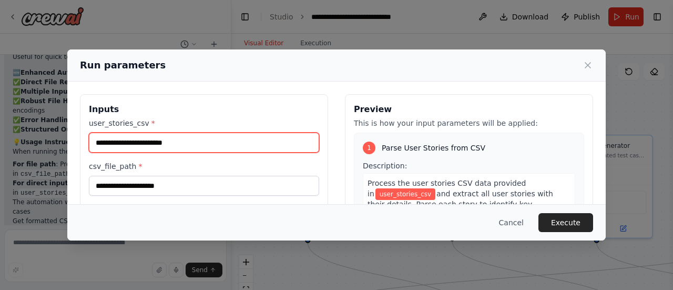 Image resolution: width=673 pixels, height=290 pixels. I want to click on p: This is how your input parameters will be applied:, so click(469, 123).